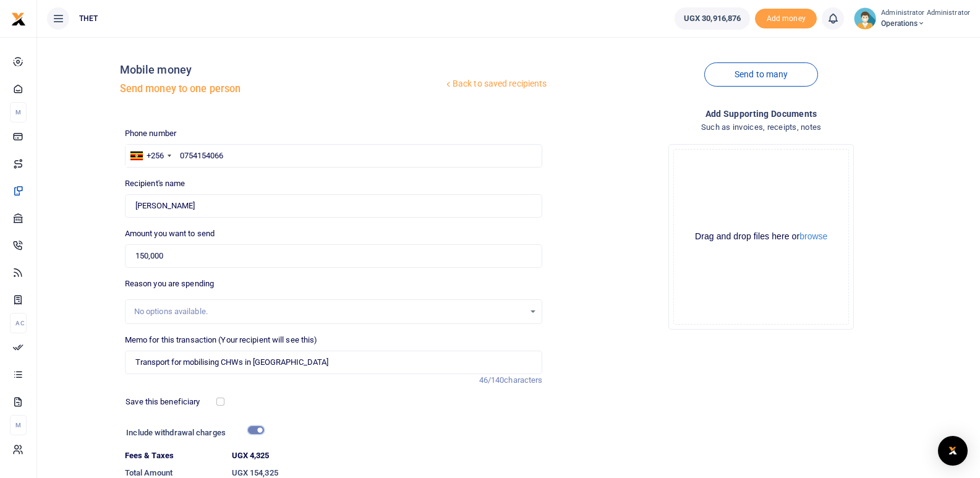 Image resolution: width=980 pixels, height=478 pixels. I want to click on div: Drag and drop files here or, so click(761, 237).